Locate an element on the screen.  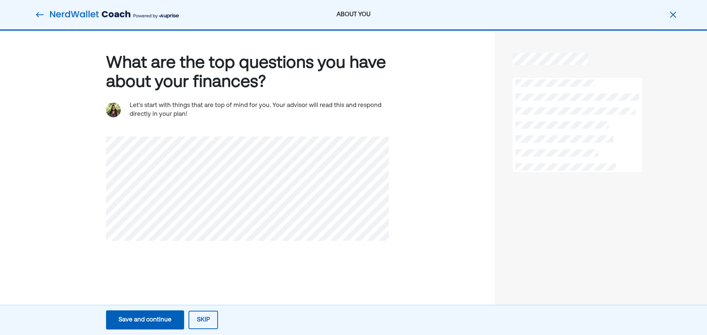
div: ABOUT YOU is located at coordinates (353, 15).